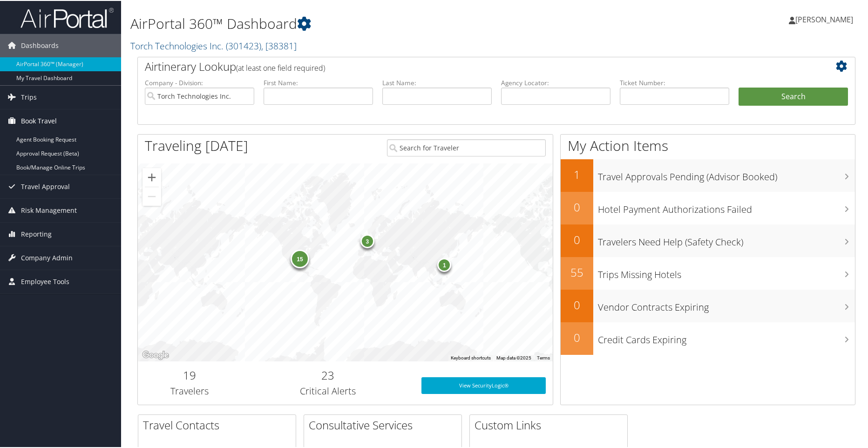 This screenshot has width=868, height=448. Describe the element at coordinates (708, 240) in the screenshot. I see `a: 0Travelers Need Help (Safety Check)` at that location.